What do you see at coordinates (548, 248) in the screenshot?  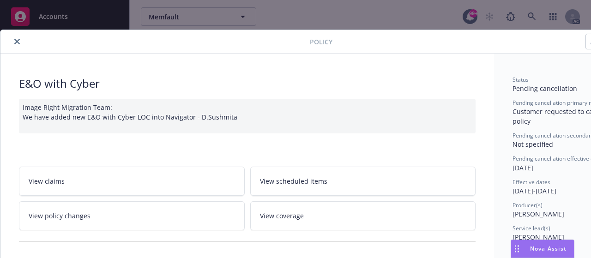 I see `span: Nova Assist` at bounding box center [548, 248].